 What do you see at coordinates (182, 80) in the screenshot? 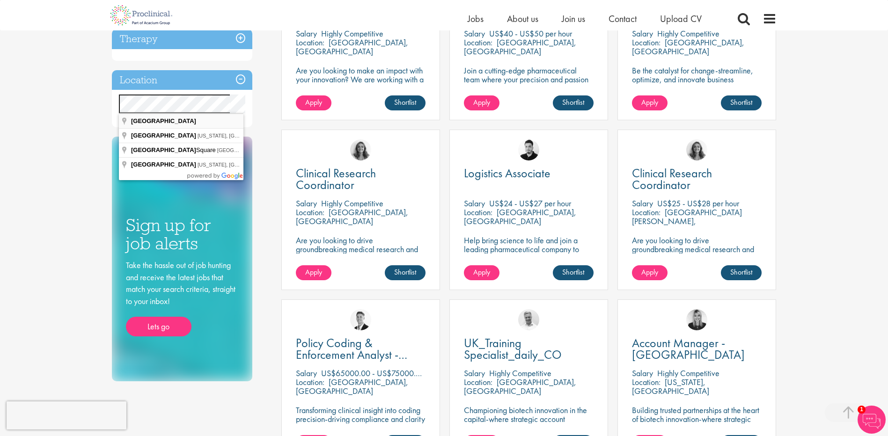
I see `h3: Location` at bounding box center [182, 80].